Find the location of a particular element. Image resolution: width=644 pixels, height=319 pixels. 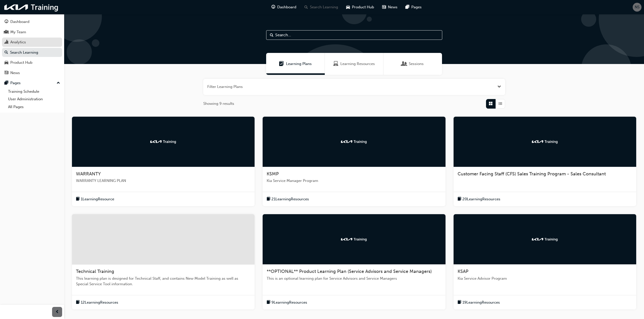

span: **OPTIONAL** Product Learning Plan (Service Advisors and Service Managers) is located at coordinates (349, 271).